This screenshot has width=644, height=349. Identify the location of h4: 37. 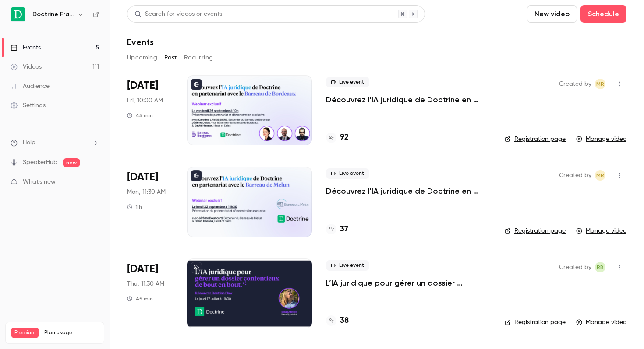
(344, 229).